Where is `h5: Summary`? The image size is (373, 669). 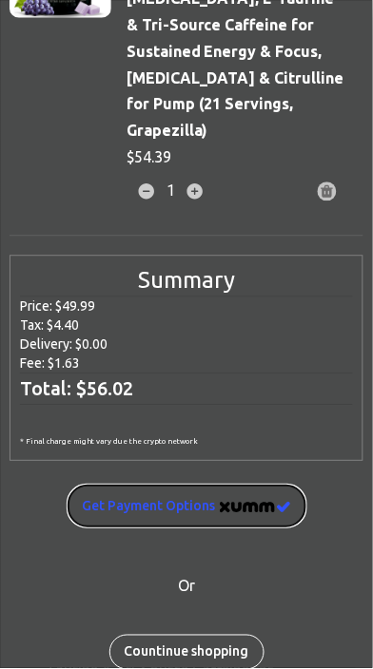
h5: Summary is located at coordinates (186, 281).